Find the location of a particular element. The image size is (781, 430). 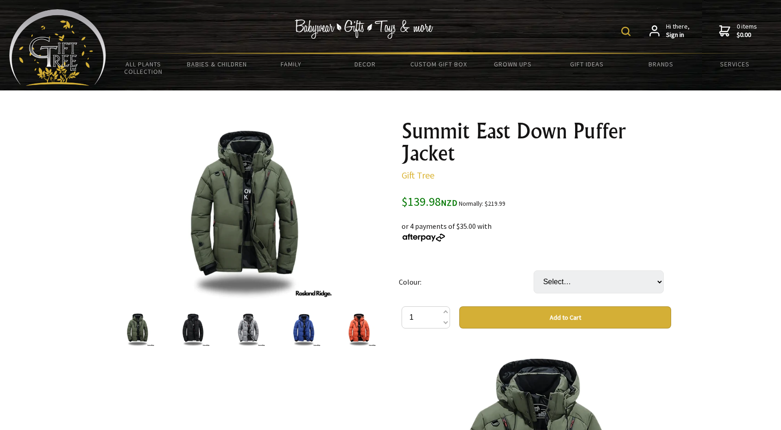

span: $139.98 is located at coordinates (429, 201).